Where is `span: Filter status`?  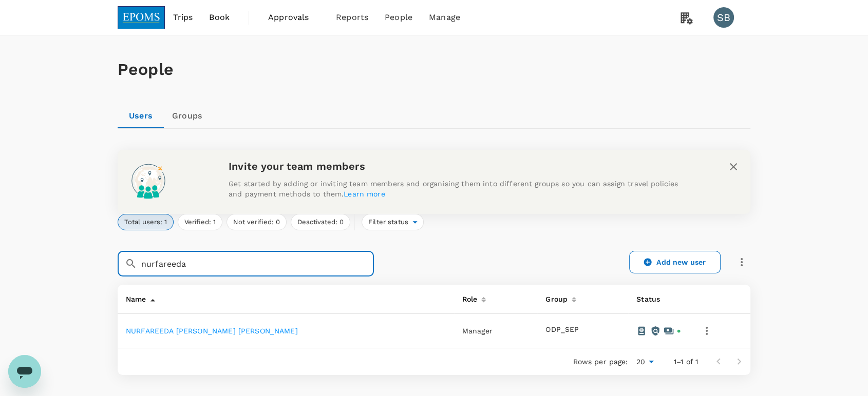
span: Filter status is located at coordinates (387, 222).